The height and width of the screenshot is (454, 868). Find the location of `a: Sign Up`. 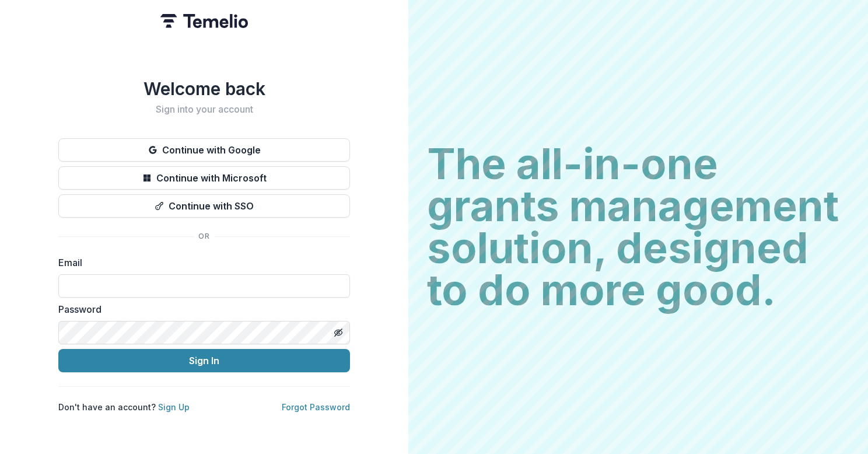

a: Sign Up is located at coordinates (174, 407).